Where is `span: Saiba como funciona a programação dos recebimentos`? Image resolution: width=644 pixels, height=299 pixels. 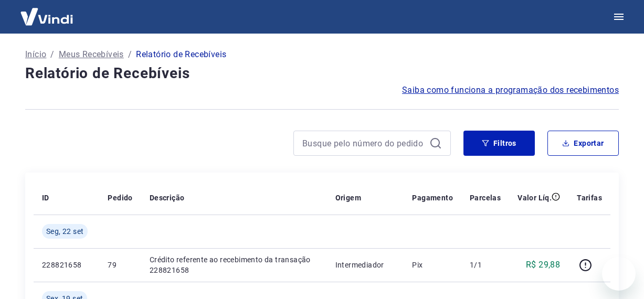 span: Saiba como funciona a programação dos recebimentos is located at coordinates (511, 91).